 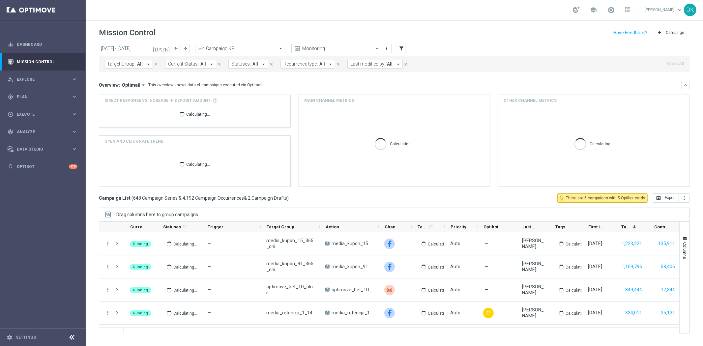 I want to click on span: There are 5 campaigns with 5 Optibot cards, so click(x=605, y=198).